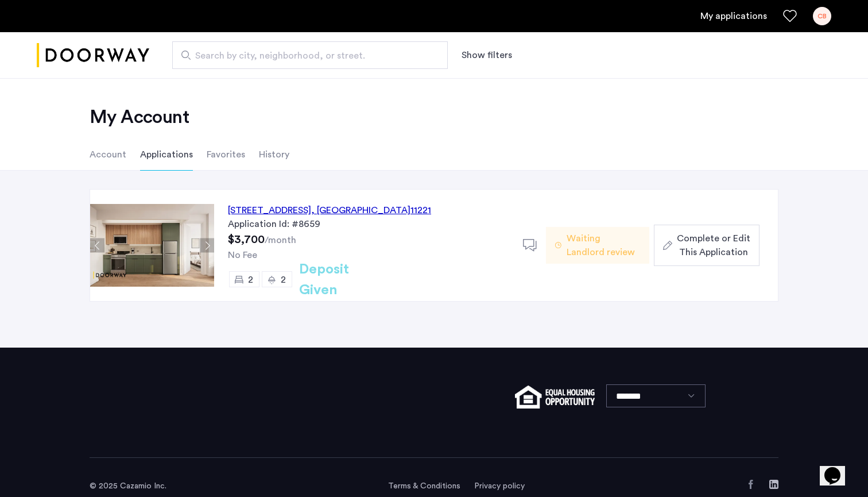 This screenshot has height=497, width=868. Describe the element at coordinates (207, 245) in the screenshot. I see `button: Next apartment` at that location.